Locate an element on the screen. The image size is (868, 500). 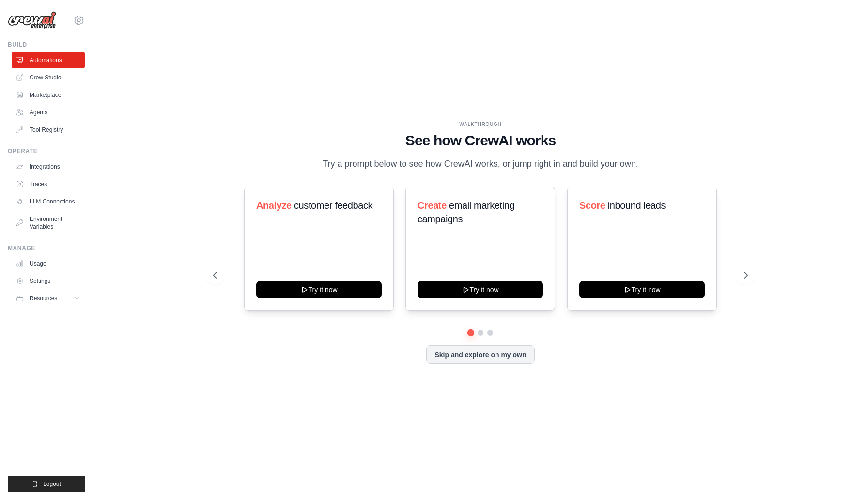
a: Usage is located at coordinates (48, 263).